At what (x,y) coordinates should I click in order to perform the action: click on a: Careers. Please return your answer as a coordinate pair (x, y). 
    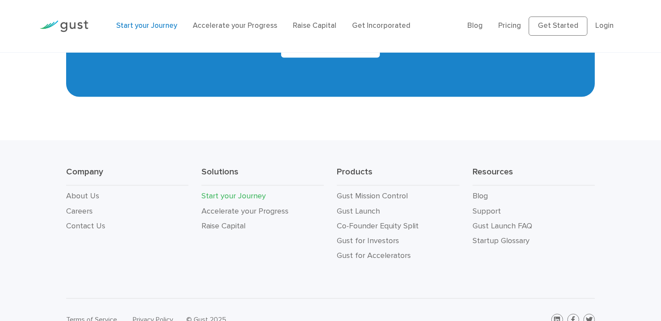
    Looking at the image, I should click on (79, 211).